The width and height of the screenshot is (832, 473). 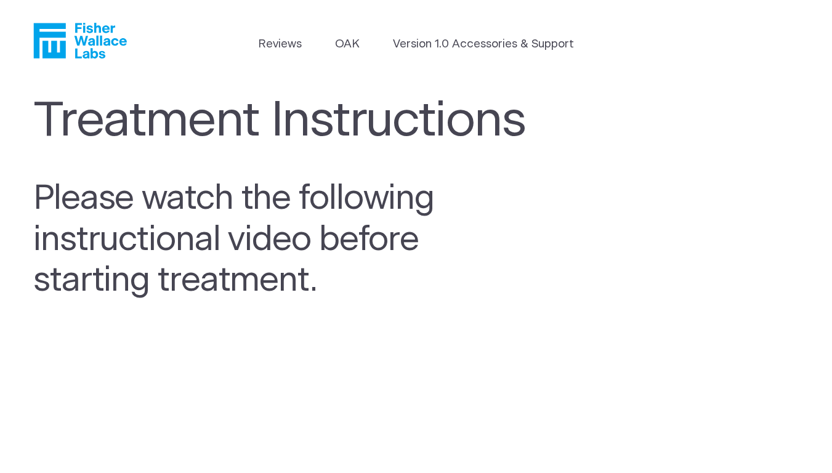 I want to click on h2: Please watch the following instructional video before starting treatment., so click(x=261, y=239).